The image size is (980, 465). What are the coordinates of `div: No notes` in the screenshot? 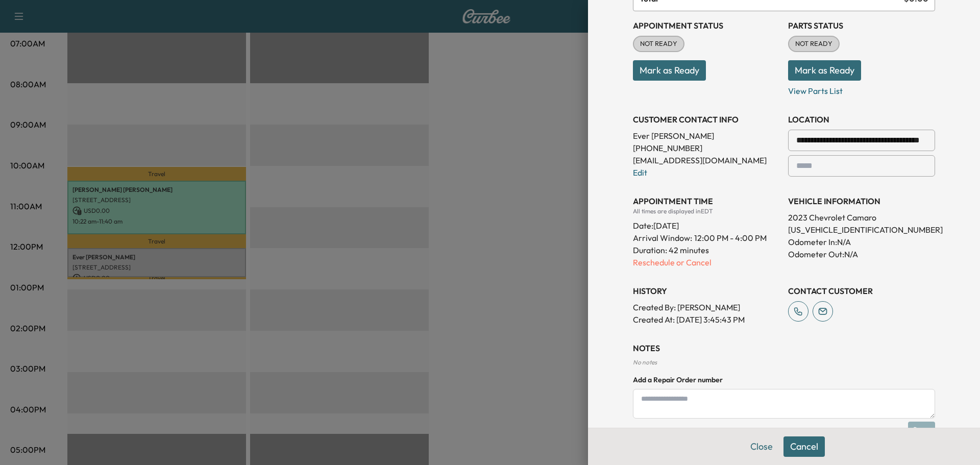 It's located at (784, 362).